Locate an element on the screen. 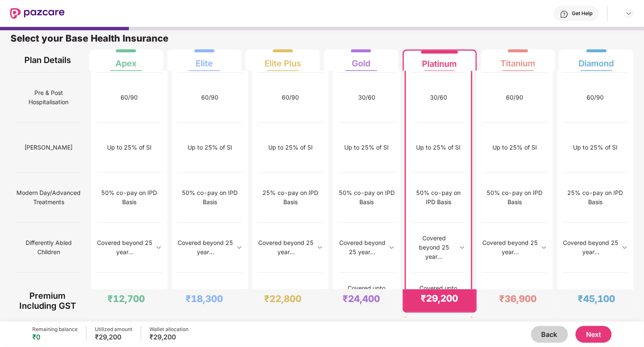  div: Premium Including GST is located at coordinates (47, 301).